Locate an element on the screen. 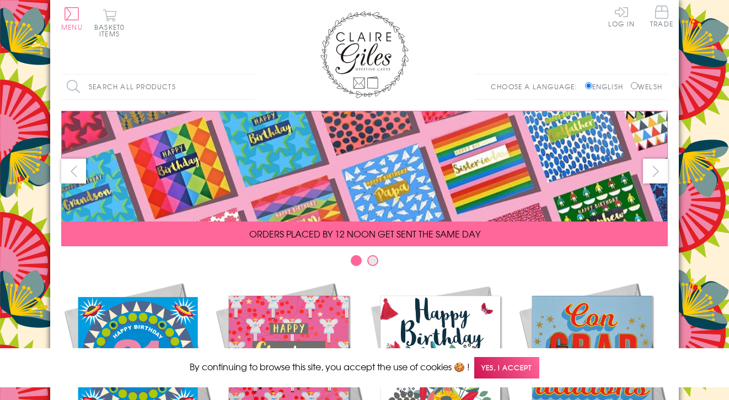 The image size is (729, 400). img: Claire Giles Greetings Cards is located at coordinates (365, 55).